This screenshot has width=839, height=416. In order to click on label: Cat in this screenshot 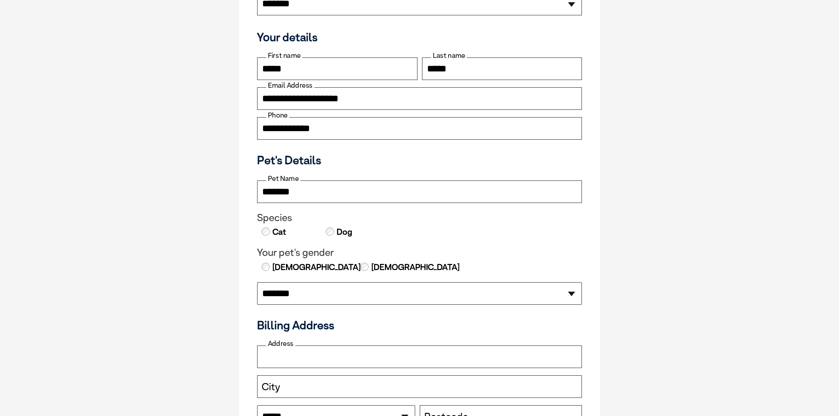, I will do `click(279, 232)`.